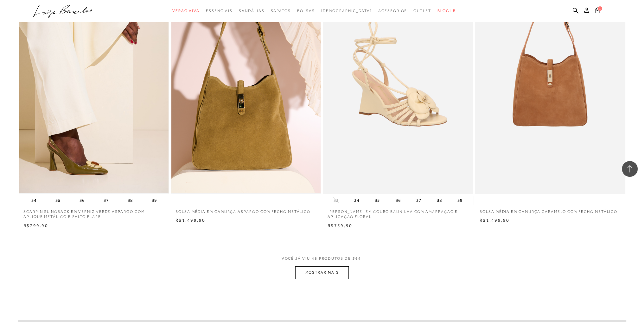 The image size is (644, 322). I want to click on p: BOLSA MÉDIA EM CAMURÇA ASPARGO COM FECHO METÁLICO, so click(246, 210).